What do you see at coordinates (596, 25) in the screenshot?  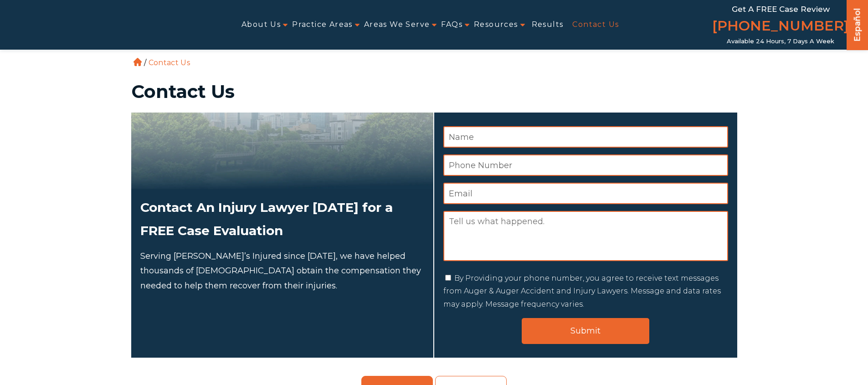 I see `a: Contact Us` at bounding box center [596, 25].